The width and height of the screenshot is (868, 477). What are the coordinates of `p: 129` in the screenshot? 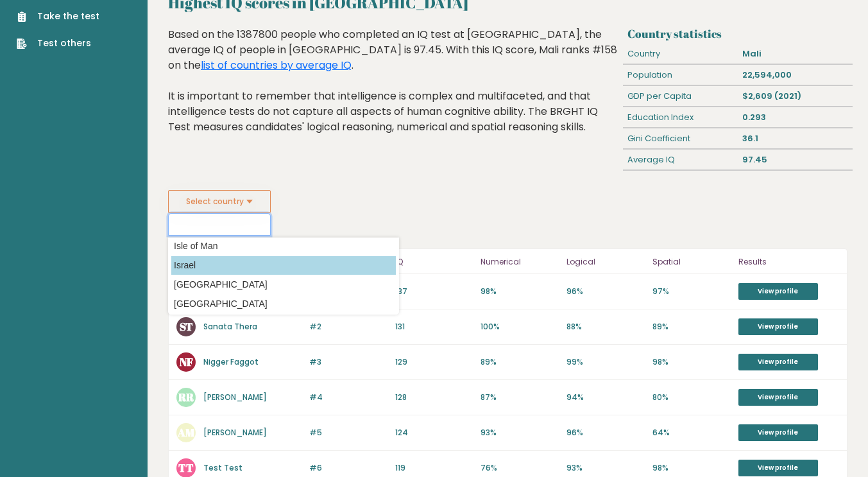 It's located at (434, 362).